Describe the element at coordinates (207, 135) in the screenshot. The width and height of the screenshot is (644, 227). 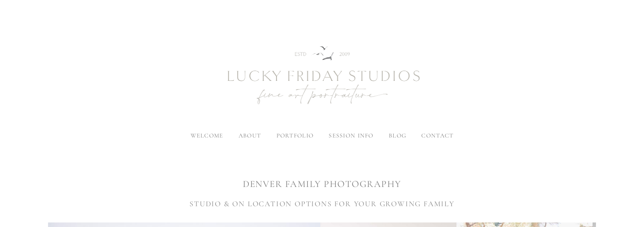
I see `a: welcome` at that location.